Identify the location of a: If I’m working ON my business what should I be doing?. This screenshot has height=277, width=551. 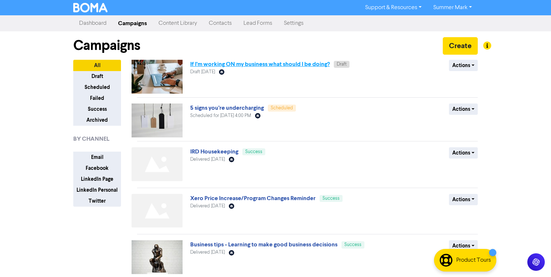
(260, 64).